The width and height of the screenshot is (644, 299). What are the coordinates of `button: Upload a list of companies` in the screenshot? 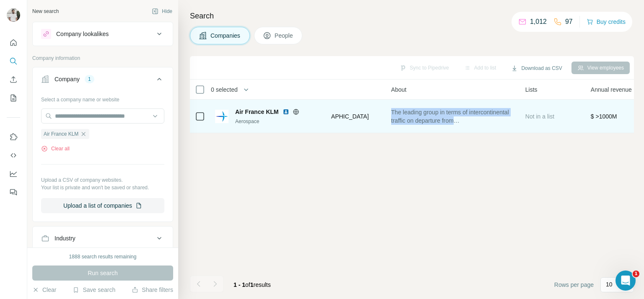 It's located at (103, 206).